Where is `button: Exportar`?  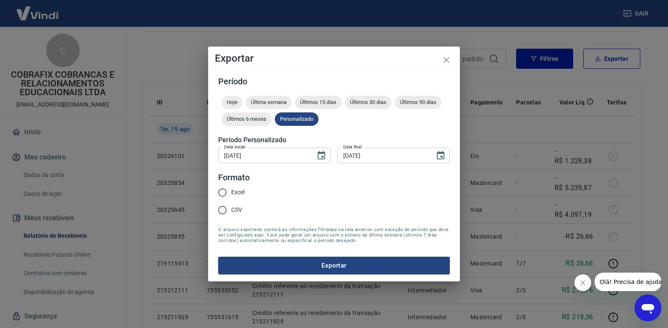
button: Exportar is located at coordinates (334, 265).